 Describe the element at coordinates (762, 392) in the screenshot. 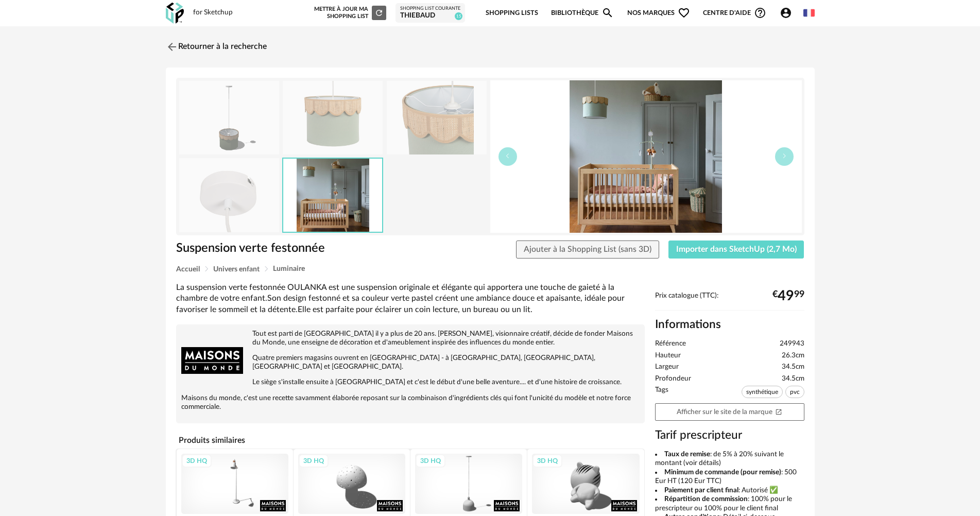

I see `span: synthétique` at that location.